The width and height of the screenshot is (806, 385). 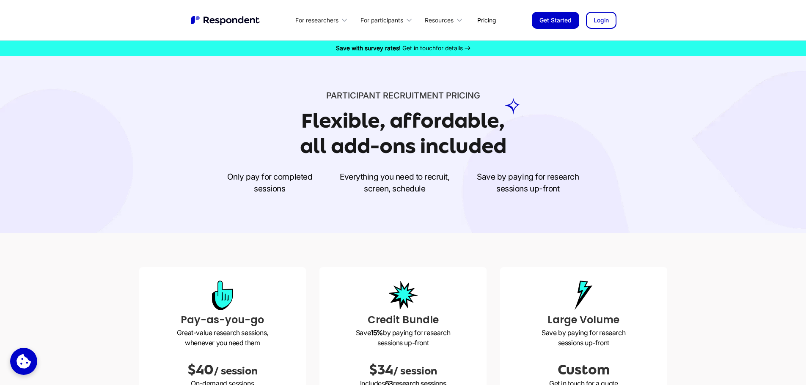 What do you see at coordinates (381, 370) in the screenshot?
I see `span: $34` at bounding box center [381, 370].